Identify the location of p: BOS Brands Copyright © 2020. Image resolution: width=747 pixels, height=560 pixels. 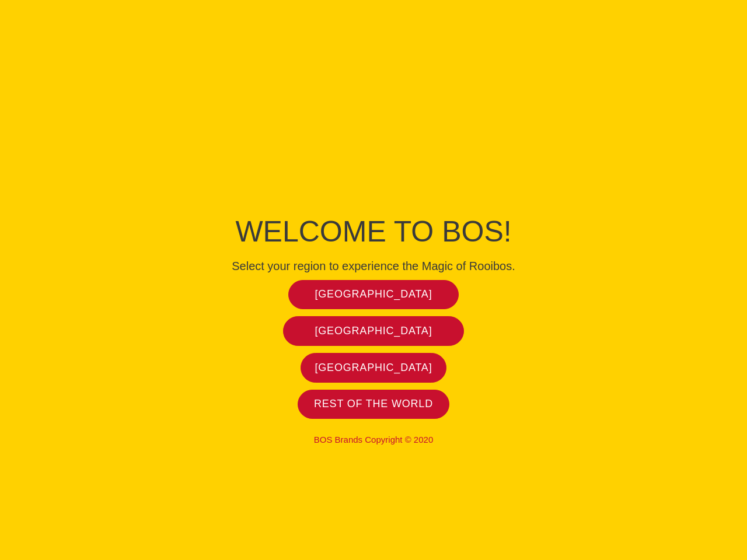
(373, 440).